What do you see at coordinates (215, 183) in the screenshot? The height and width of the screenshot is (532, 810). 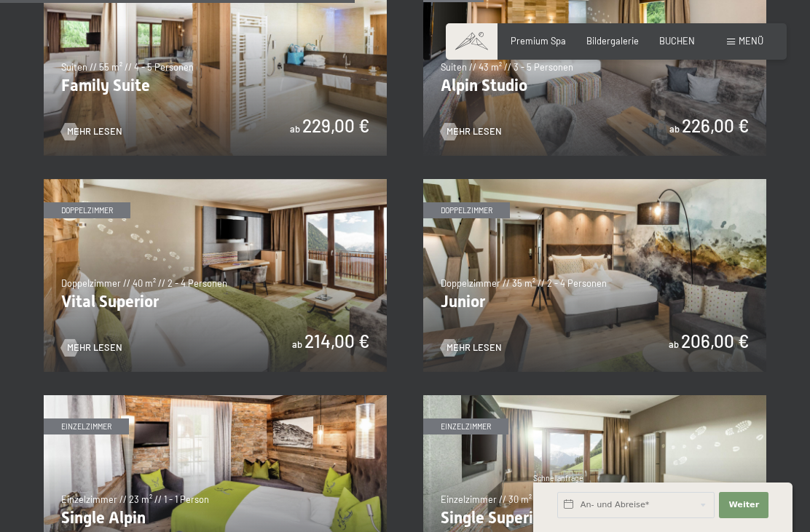 I see `a: Vital Superior` at bounding box center [215, 183].